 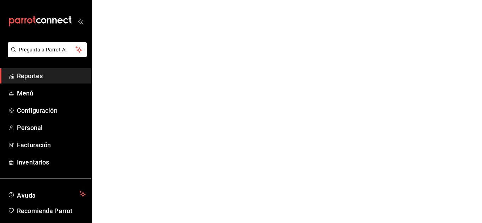 I want to click on span: Menú, so click(x=51, y=93).